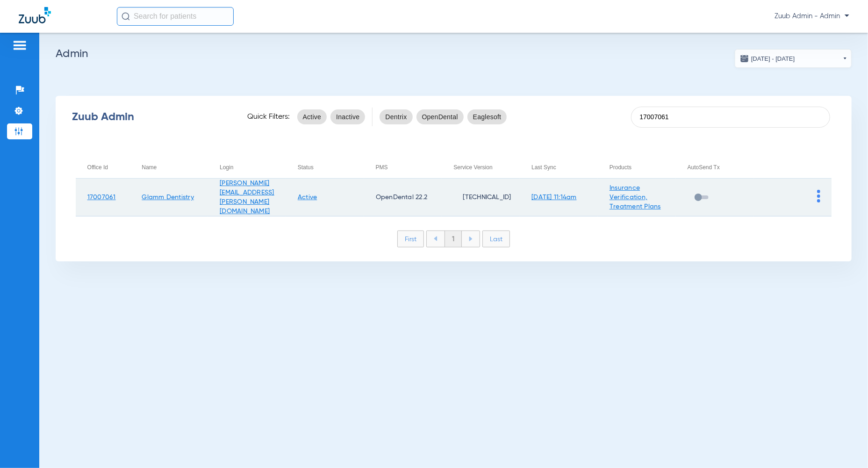  I want to click on span: Inactive, so click(348, 117).